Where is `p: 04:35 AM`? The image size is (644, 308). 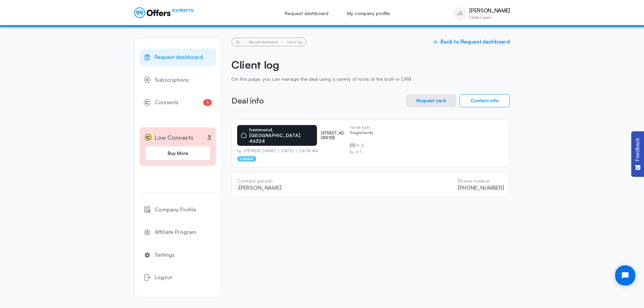
p: 04:35 AM is located at coordinates (307, 151).